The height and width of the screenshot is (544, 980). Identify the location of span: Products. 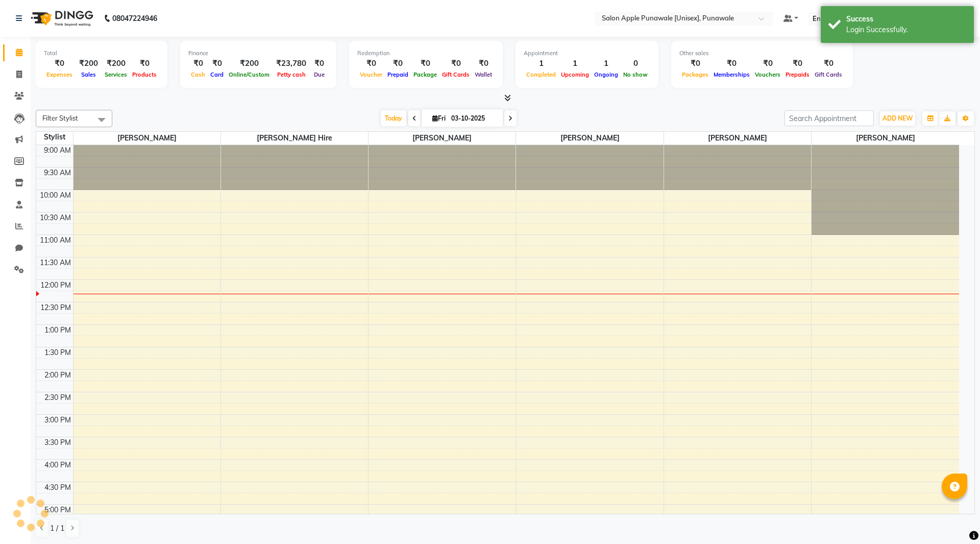
(145, 74).